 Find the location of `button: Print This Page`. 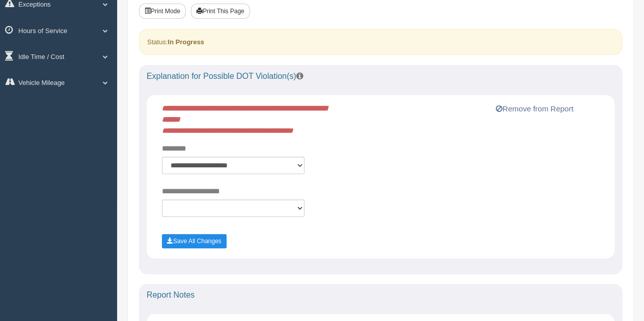

button: Print This Page is located at coordinates (220, 11).